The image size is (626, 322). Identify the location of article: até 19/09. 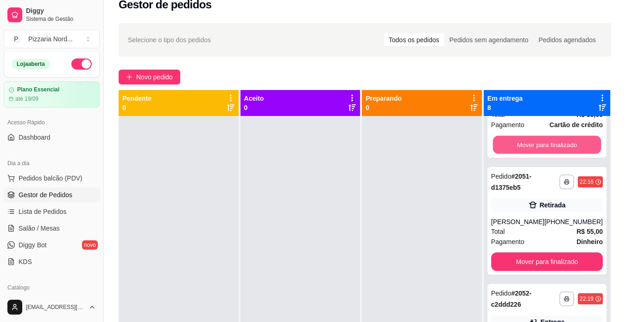
(27, 99).